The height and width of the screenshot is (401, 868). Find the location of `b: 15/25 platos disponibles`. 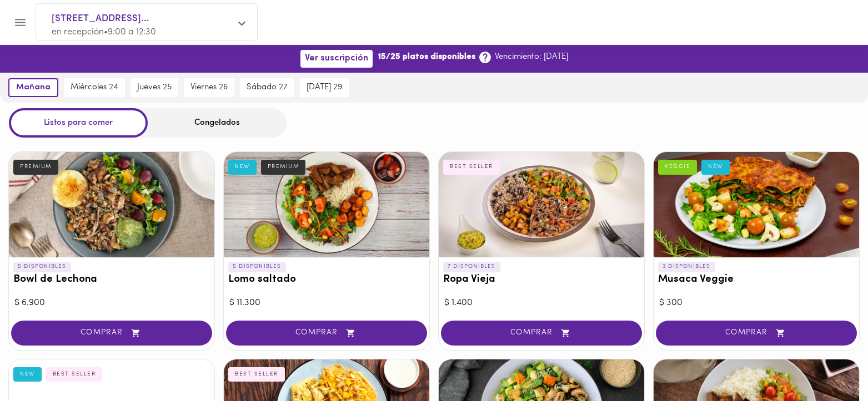

b: 15/25 platos disponibles is located at coordinates (427, 57).